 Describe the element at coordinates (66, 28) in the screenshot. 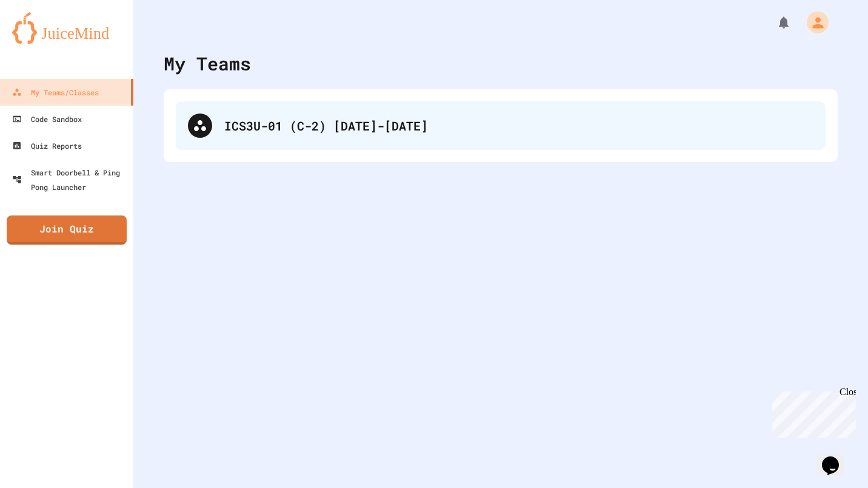

I see `img: logo-orange.svg` at that location.